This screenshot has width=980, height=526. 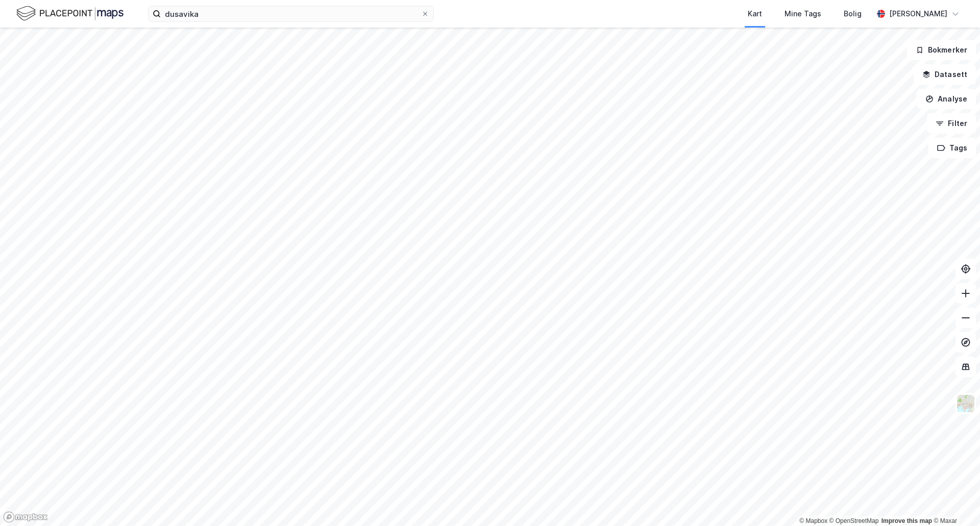 What do you see at coordinates (952, 148) in the screenshot?
I see `button: Tags` at bounding box center [952, 148].